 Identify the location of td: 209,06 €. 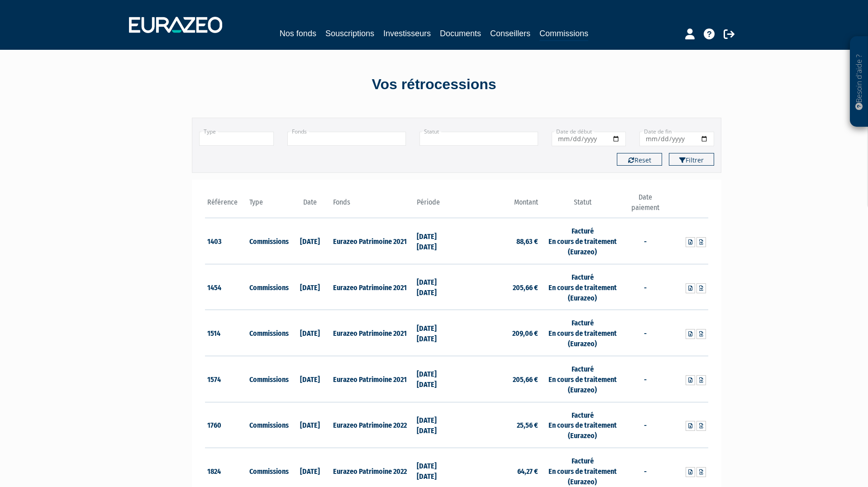
(498, 333).